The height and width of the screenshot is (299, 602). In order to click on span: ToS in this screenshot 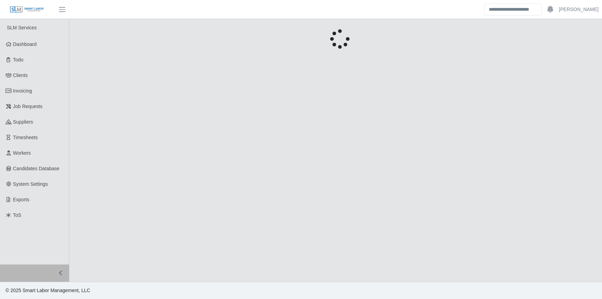, I will do `click(17, 215)`.